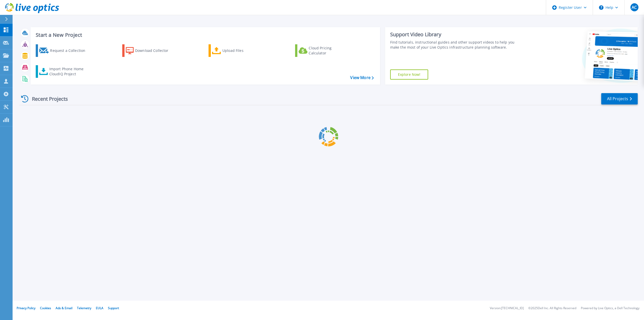  I want to click on div: Download Collector, so click(155, 51).